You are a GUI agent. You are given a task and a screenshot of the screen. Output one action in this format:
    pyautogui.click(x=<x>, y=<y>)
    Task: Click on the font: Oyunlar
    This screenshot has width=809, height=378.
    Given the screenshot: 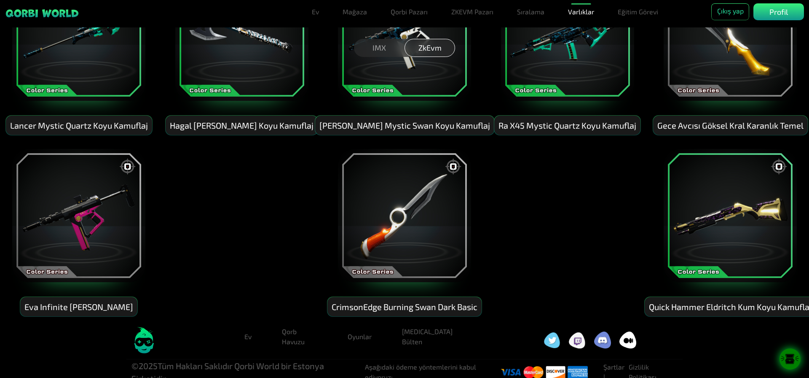 What is the action you would take?
    pyautogui.click(x=360, y=336)
    